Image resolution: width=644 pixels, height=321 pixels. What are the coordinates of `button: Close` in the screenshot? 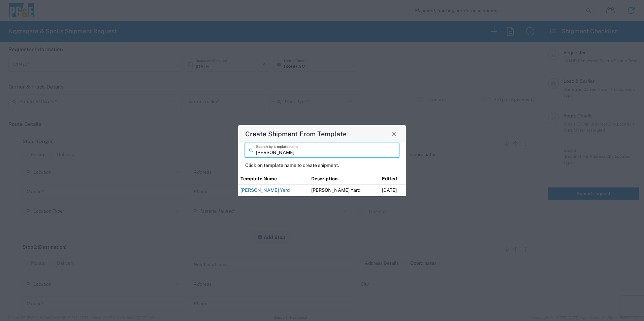 It's located at (394, 134).